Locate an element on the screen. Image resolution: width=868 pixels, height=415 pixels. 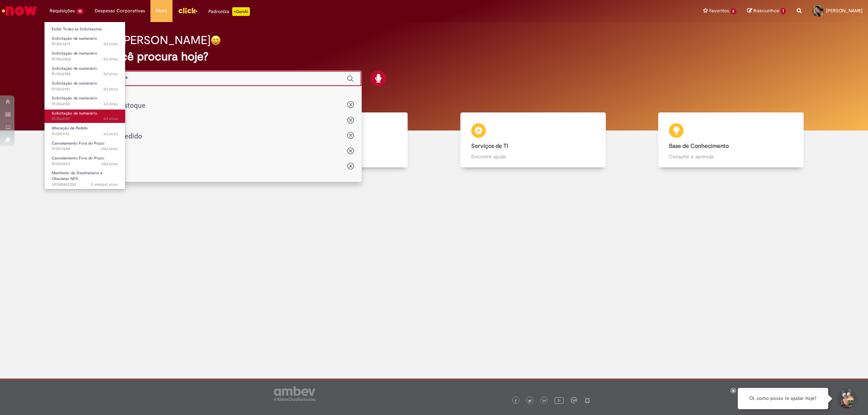
img: logo_footer_youtube.png is located at coordinates (559, 400).